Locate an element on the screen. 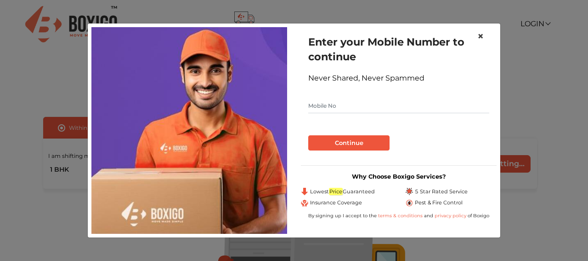 This screenshot has height=261, width=588. button: Continue is located at coordinates (349, 143).